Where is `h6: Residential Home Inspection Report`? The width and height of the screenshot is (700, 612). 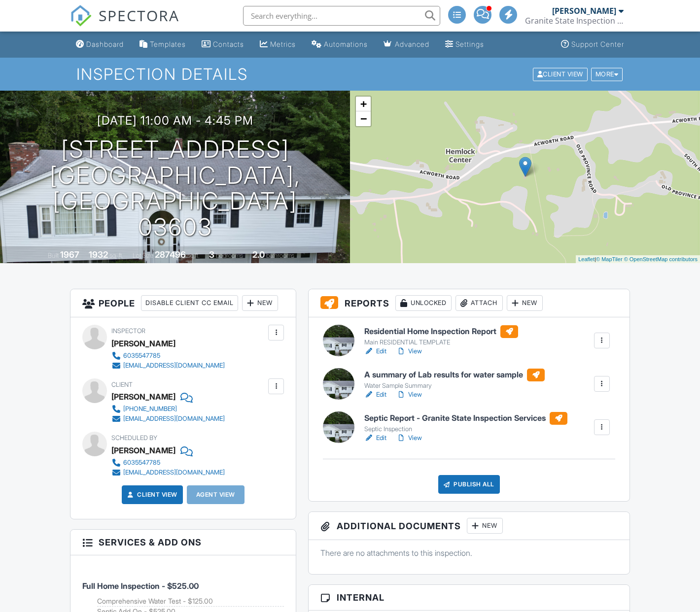
h6: Residential Home Inspection Report is located at coordinates (442, 332).